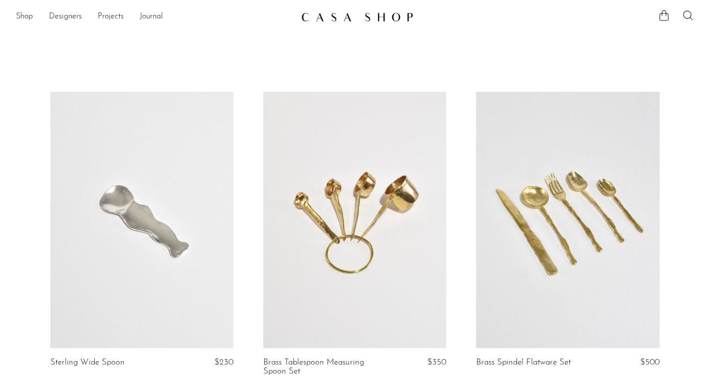  Describe the element at coordinates (24, 17) in the screenshot. I see `a: Shop` at that location.